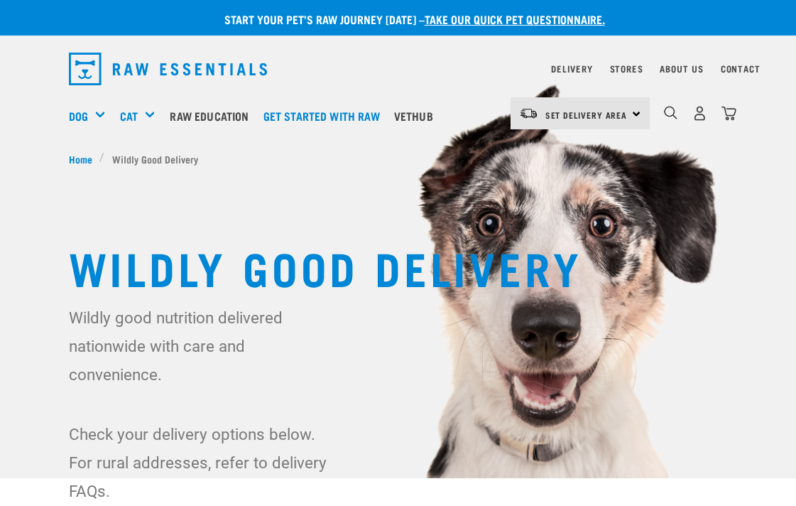 This screenshot has height=506, width=796. What do you see at coordinates (741, 68) in the screenshot?
I see `a: Contact` at bounding box center [741, 68].